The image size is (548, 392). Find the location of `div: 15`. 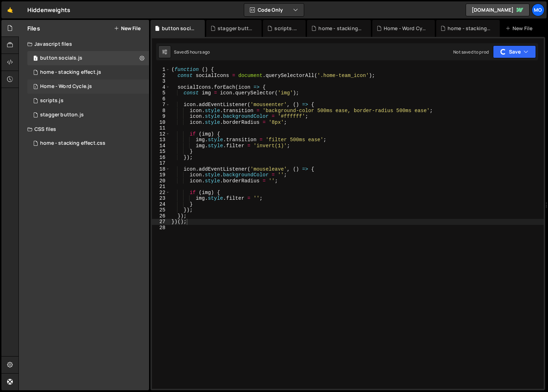

div: 15 is located at coordinates (161, 151).